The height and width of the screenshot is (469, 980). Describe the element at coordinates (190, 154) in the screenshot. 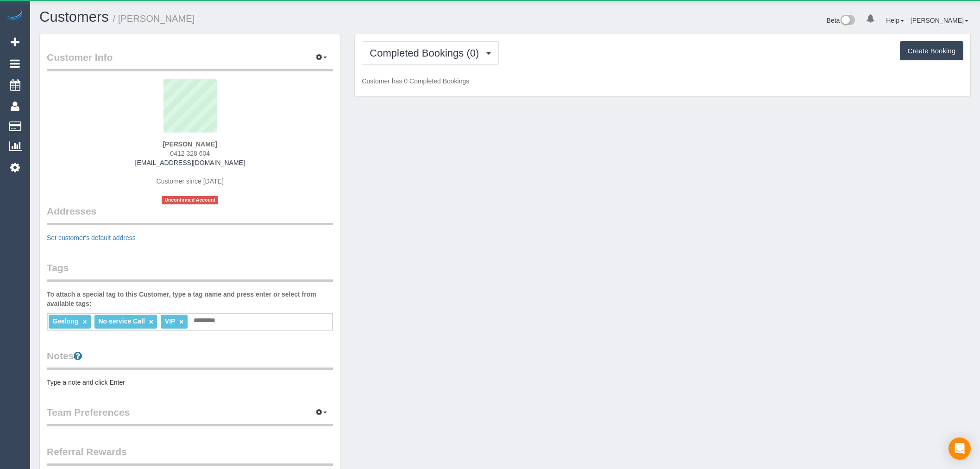

I see `span: 0412 328 604` at that location.